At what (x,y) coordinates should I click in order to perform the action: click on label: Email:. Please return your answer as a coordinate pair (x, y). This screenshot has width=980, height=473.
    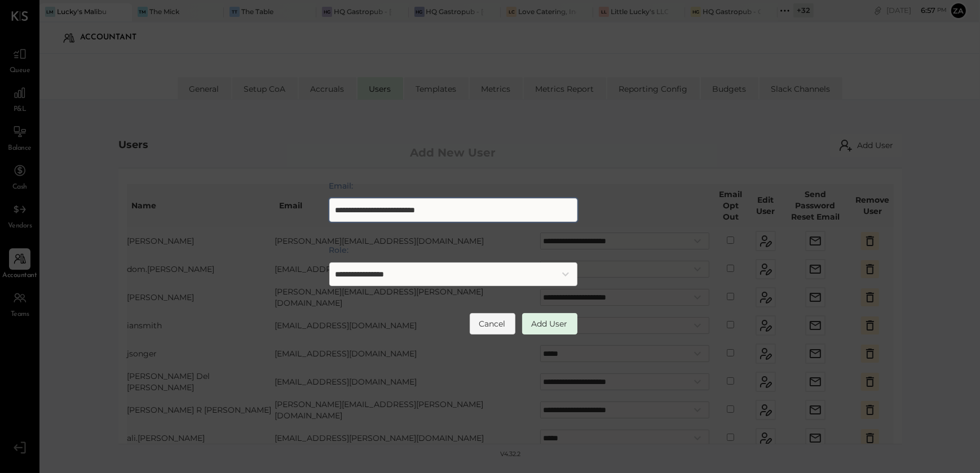
    Looking at the image, I should click on (454, 186).